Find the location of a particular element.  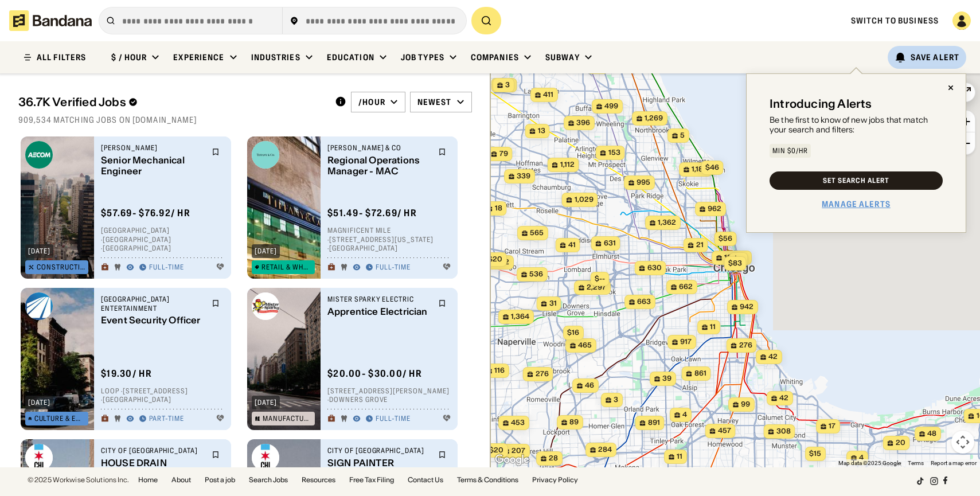

div: Mister Sparky Electric is located at coordinates (379, 300).